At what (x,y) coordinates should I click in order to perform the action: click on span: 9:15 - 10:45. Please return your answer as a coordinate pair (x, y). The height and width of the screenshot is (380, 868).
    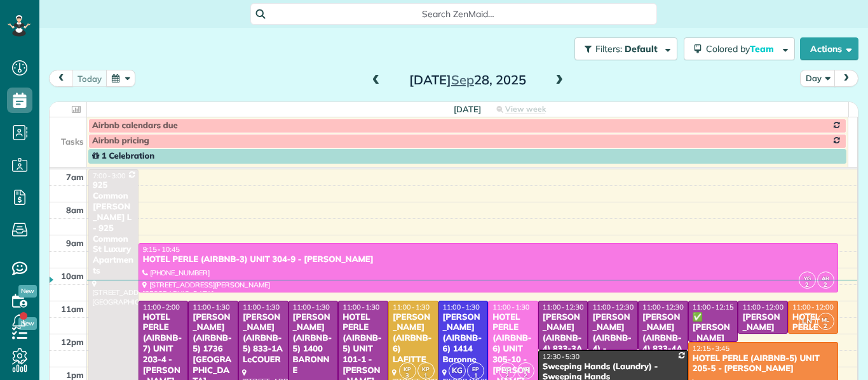
    Looking at the image, I should click on (161, 249).